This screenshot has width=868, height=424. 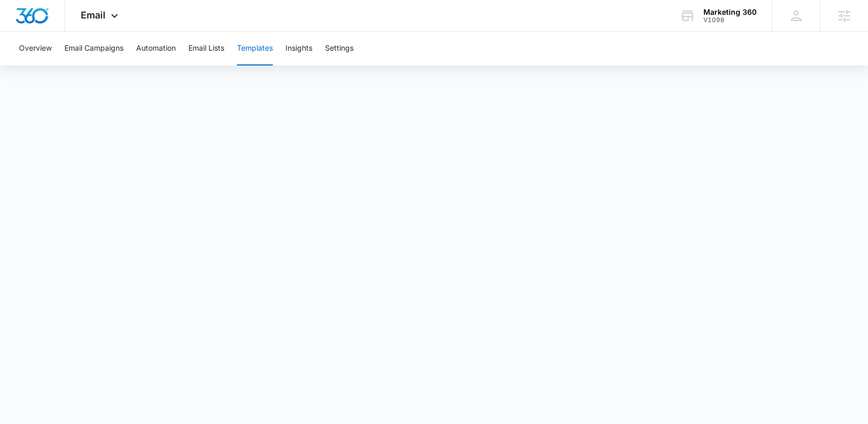 I want to click on button: Insights, so click(x=299, y=49).